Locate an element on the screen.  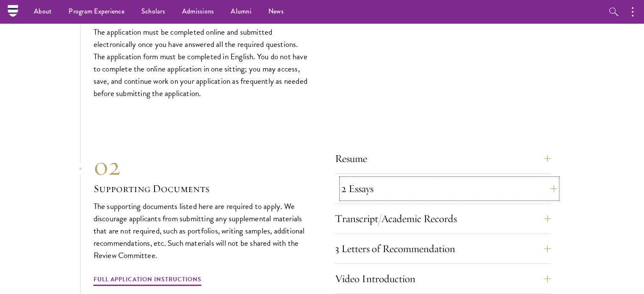
button: 3 Letters of Recommendation is located at coordinates (443, 248).